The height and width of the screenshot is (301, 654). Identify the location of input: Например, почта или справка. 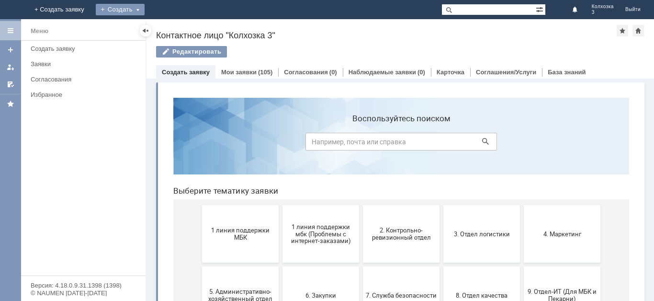
(236, 51).